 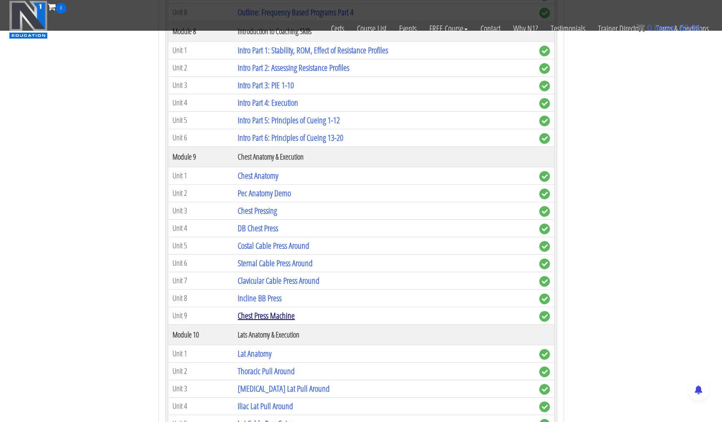 I want to click on th: Lats Anatomy & Execution, so click(x=384, y=334).